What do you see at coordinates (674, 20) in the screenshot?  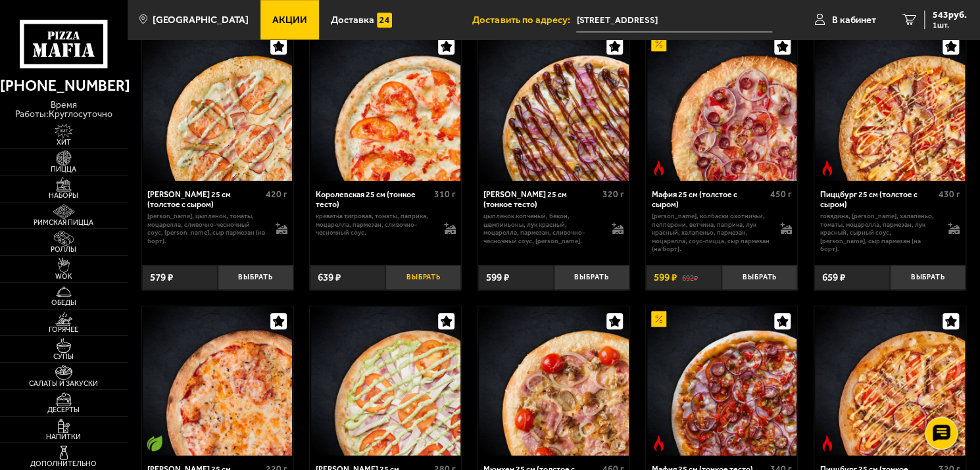 I see `span: Кондратьевский проспект, 68к4` at bounding box center [674, 20].